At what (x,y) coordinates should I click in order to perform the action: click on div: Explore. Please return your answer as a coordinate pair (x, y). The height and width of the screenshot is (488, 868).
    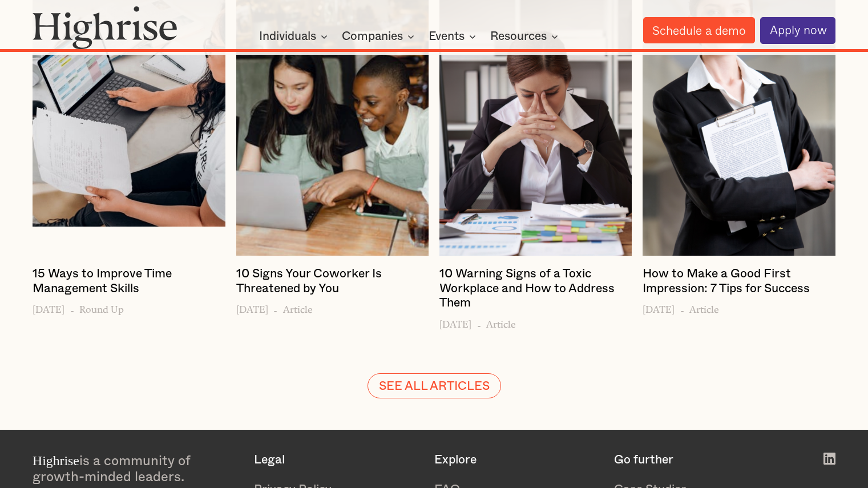
    Looking at the image, I should click on (518, 460).